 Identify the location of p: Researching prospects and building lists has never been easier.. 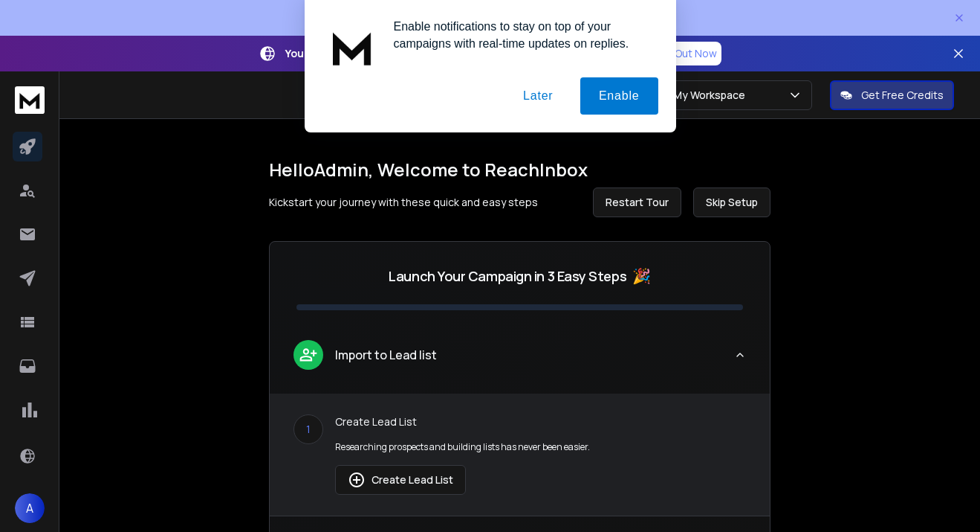
(540, 447).